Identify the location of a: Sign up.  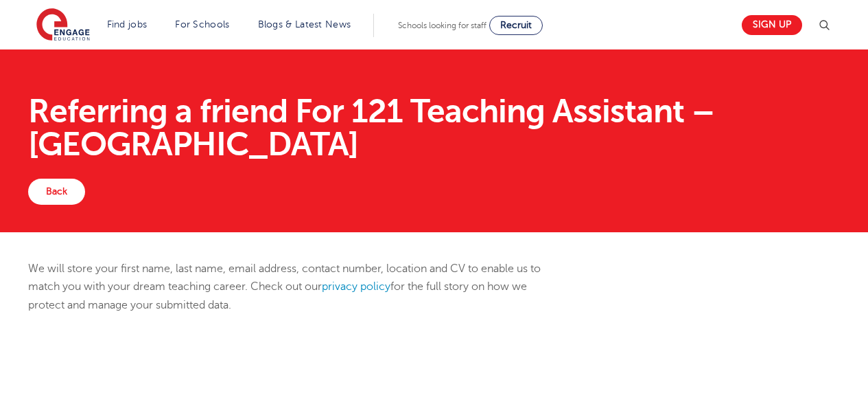
(772, 24).